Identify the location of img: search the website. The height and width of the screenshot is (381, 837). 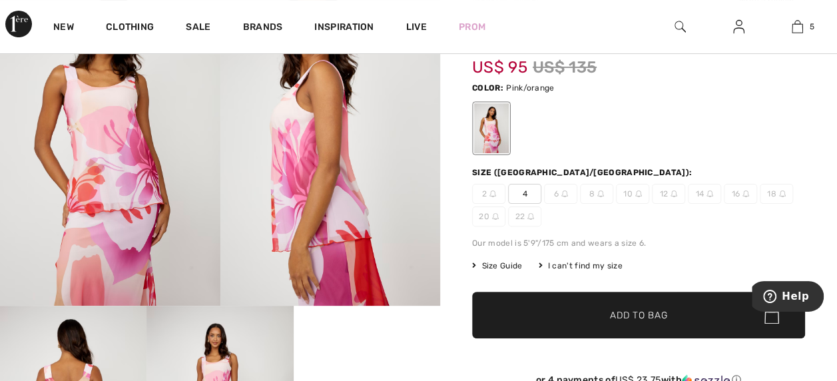
(680, 27).